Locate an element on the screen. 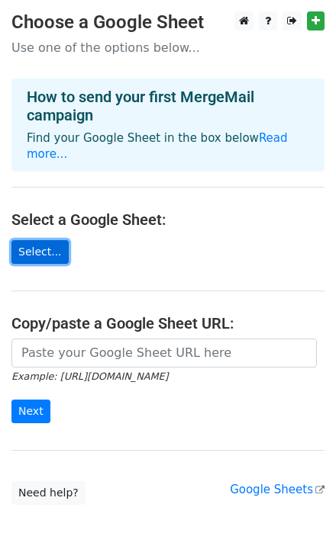  a: Read more... is located at coordinates (157, 146).